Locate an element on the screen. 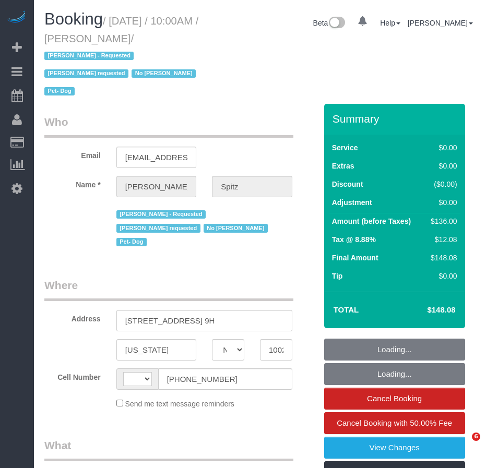  label: Email is located at coordinates (73, 153).